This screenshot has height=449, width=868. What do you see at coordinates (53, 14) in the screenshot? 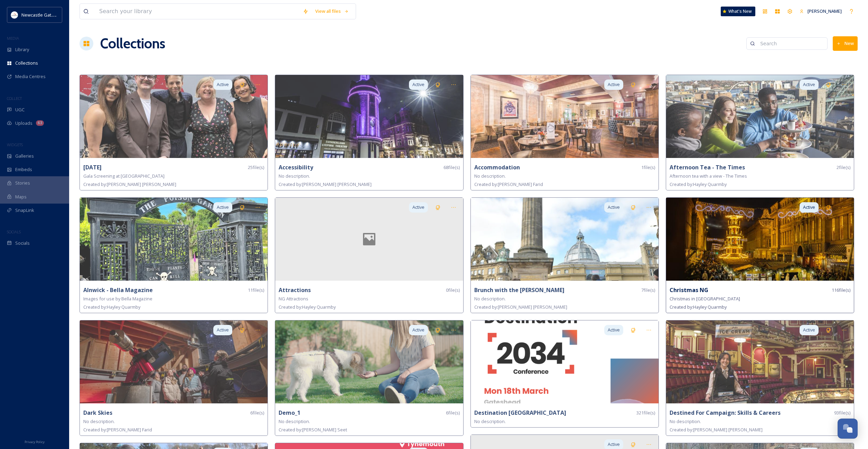
I see `span: Newcastle Gateshead Initiative` at bounding box center [53, 14].